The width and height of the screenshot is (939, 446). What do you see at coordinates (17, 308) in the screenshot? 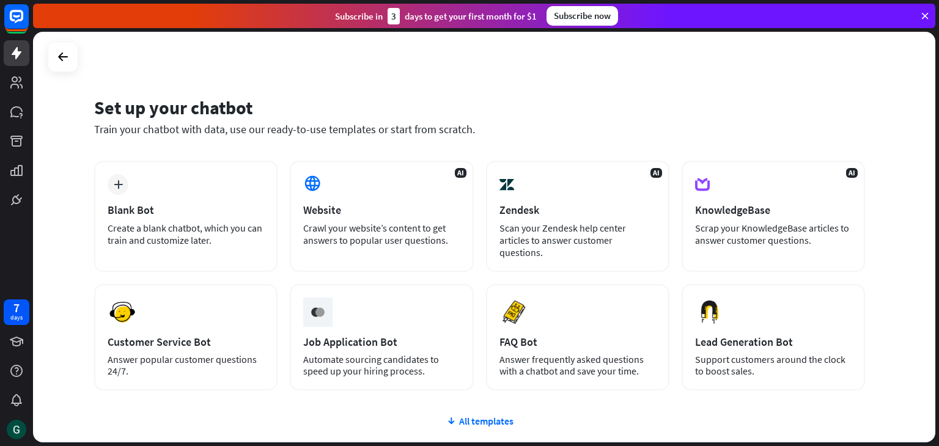
I see `div: 7` at bounding box center [17, 308].